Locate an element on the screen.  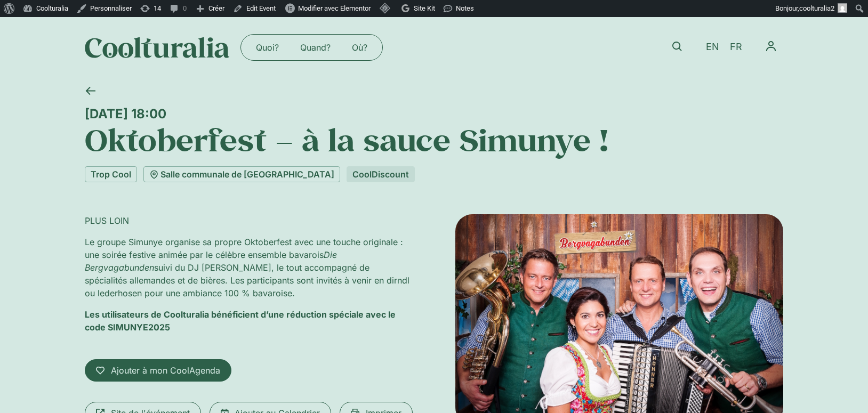
div: CoolDiscount is located at coordinates (380, 174).